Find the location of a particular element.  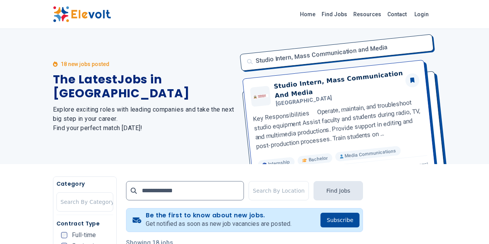

a: Login is located at coordinates (421, 14).